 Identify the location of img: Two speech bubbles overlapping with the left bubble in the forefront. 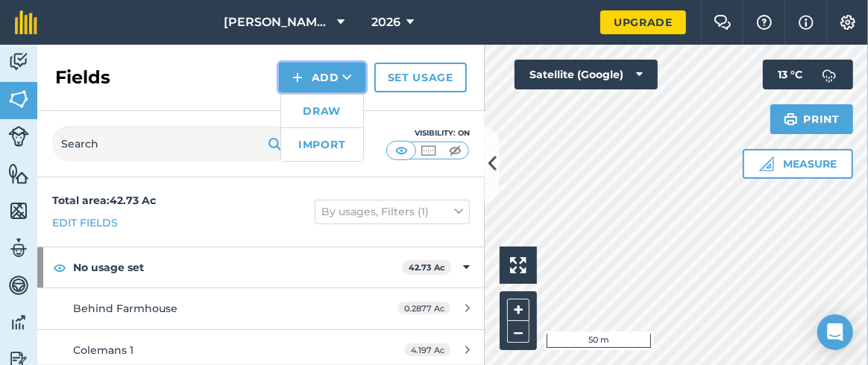
(722, 23).